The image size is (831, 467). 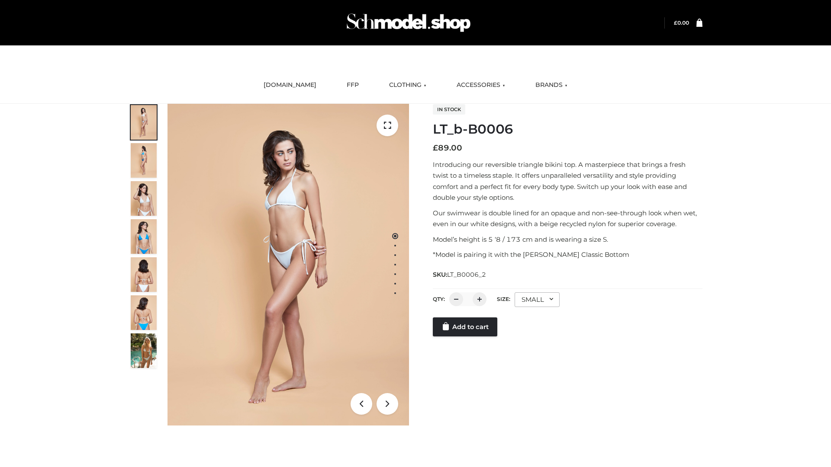 What do you see at coordinates (449, 109) in the screenshot?
I see `span: In stock` at bounding box center [449, 109].